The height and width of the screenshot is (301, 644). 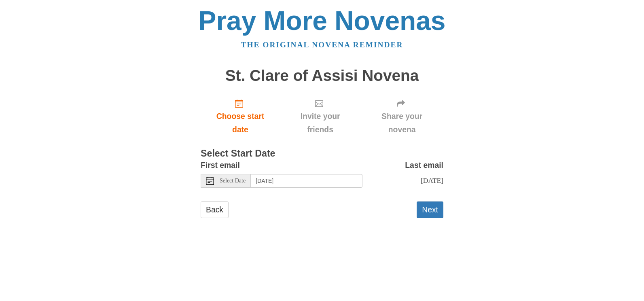 What do you see at coordinates (214, 210) in the screenshot?
I see `a: Back` at bounding box center [214, 210].